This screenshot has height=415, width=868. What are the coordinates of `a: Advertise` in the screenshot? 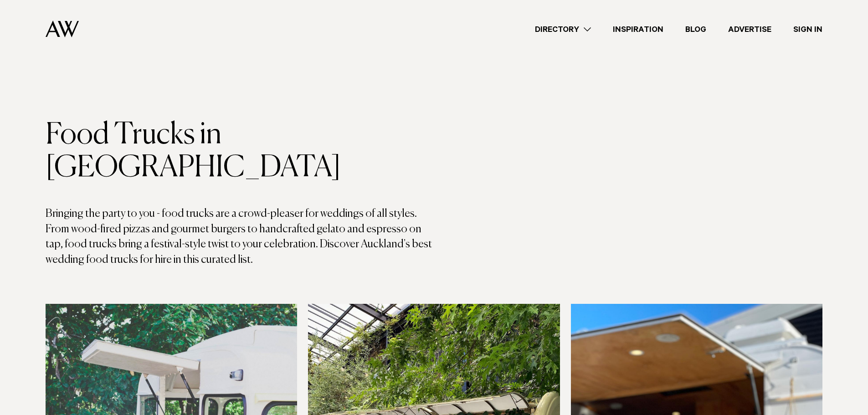 It's located at (749, 29).